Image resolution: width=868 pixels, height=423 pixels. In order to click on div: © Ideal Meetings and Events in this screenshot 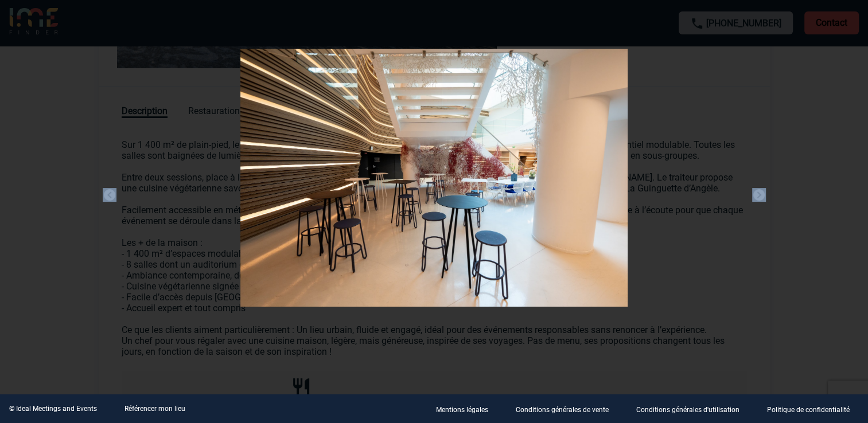, I will do `click(53, 409)`.